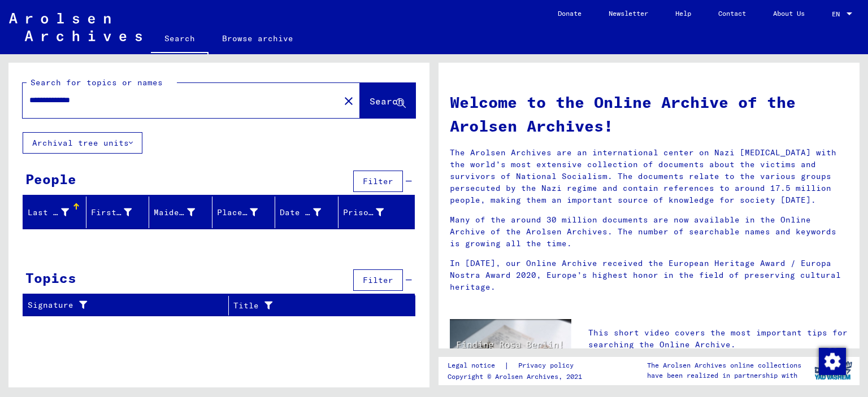  What do you see at coordinates (51, 278) in the screenshot?
I see `div: Topics` at bounding box center [51, 278].